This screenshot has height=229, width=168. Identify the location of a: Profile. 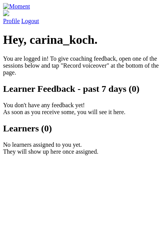
(84, 17).